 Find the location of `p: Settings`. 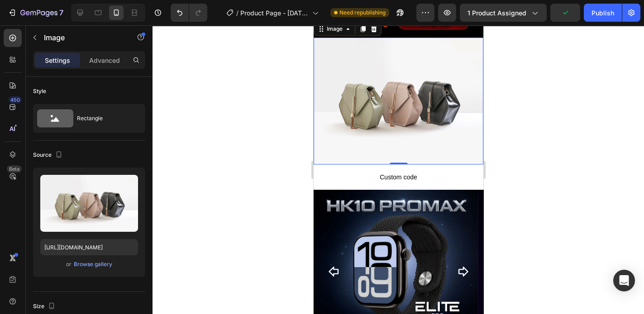

p: Settings is located at coordinates (58, 60).